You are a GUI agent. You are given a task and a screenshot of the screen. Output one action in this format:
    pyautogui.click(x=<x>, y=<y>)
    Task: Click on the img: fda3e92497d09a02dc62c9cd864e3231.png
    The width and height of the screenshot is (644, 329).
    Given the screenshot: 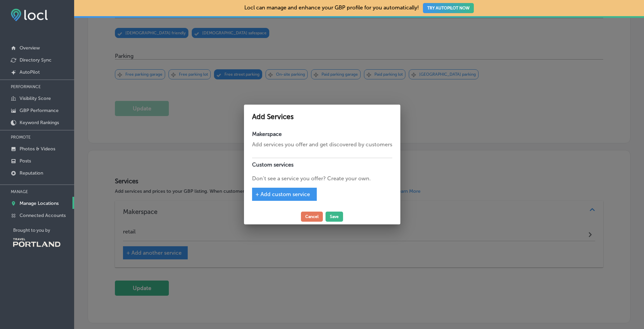 What is the action you would take?
    pyautogui.click(x=30, y=15)
    